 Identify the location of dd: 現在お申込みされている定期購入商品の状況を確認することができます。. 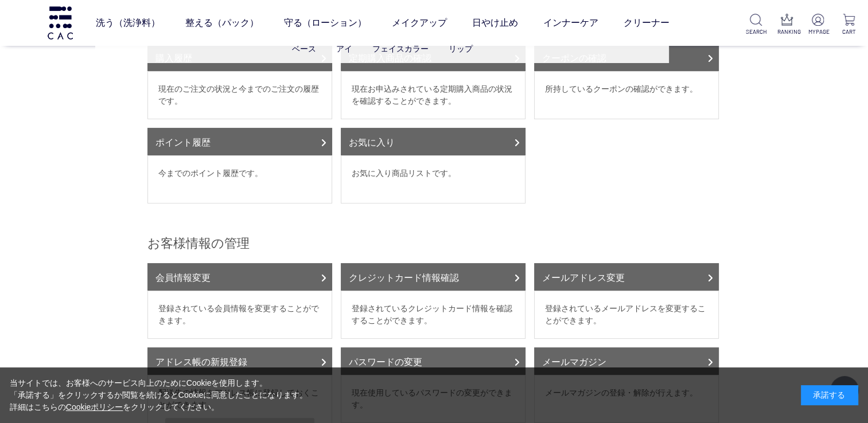
(433, 95).